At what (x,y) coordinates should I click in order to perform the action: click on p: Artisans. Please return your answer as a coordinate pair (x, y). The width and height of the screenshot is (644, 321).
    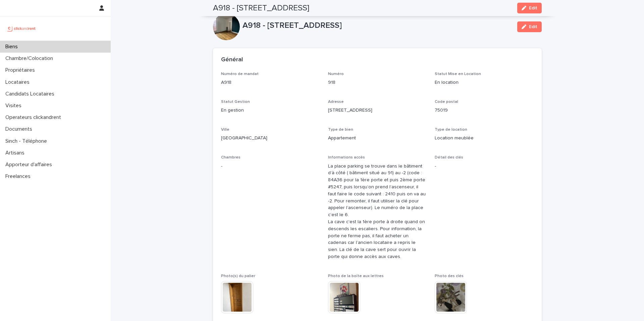
    Looking at the image, I should click on (16, 153).